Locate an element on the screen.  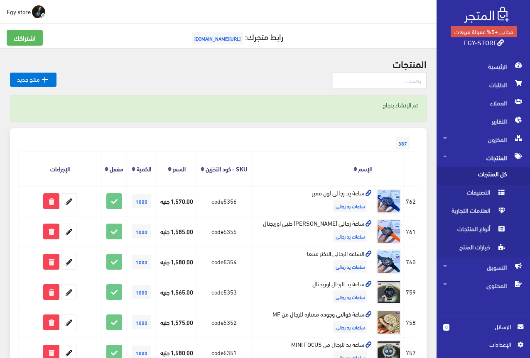
td: 760 is located at coordinates (411, 262).